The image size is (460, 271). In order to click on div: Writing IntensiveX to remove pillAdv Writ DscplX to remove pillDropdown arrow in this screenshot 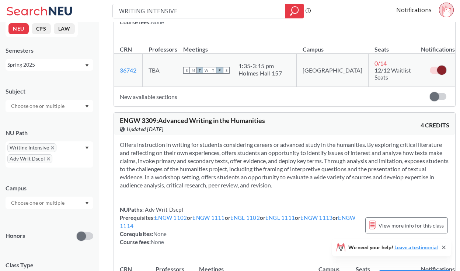, I will do `click(49, 155)`.